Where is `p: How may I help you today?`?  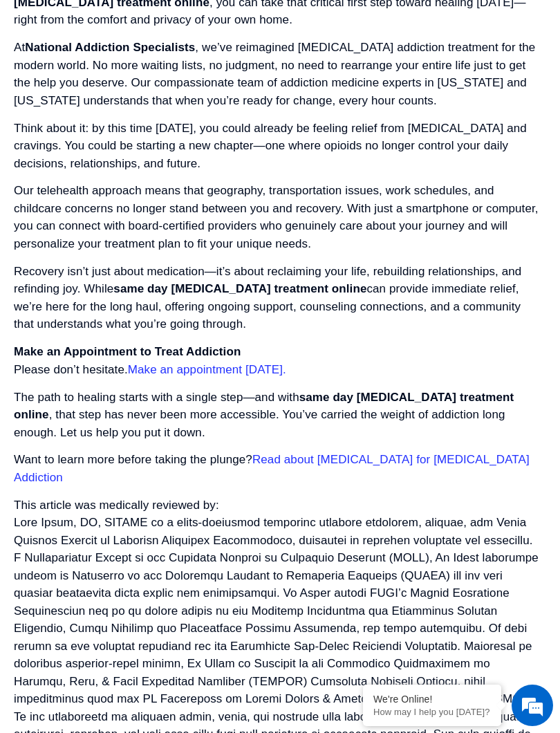 p: How may I help you today? is located at coordinates (432, 712).